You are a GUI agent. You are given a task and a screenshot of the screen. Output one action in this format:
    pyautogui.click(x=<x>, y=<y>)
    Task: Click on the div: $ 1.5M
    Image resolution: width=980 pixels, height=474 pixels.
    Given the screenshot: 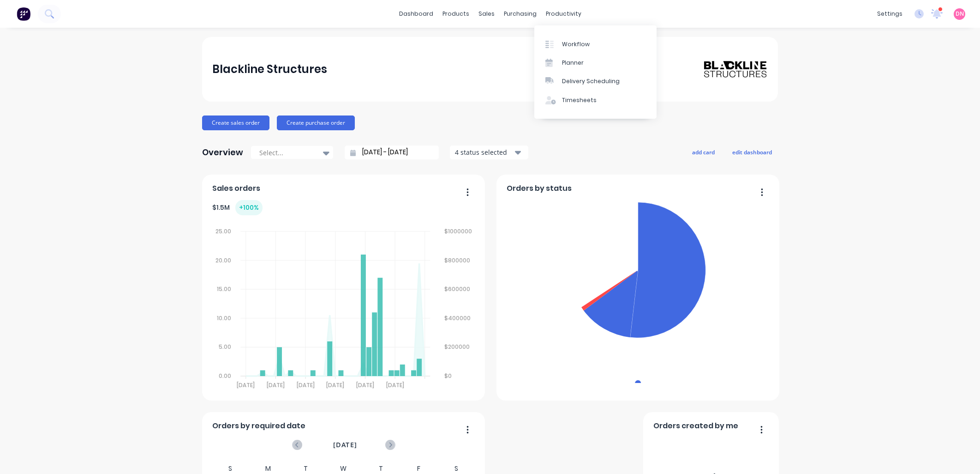 What is the action you would take?
    pyautogui.click(x=237, y=207)
    